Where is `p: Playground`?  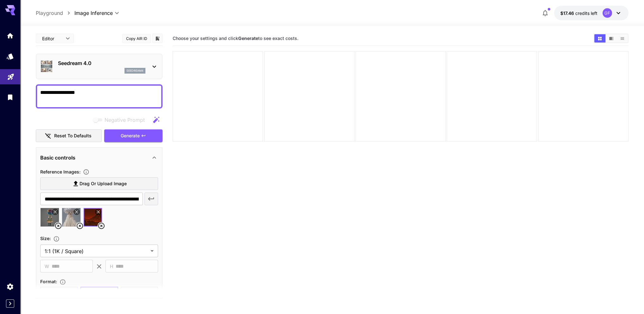 p: Playground is located at coordinates (50, 13).